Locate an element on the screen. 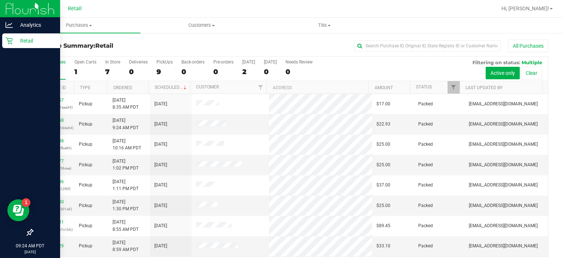 The image size is (563, 258). p: (899d8e636a7aaa34) is located at coordinates (53, 107).